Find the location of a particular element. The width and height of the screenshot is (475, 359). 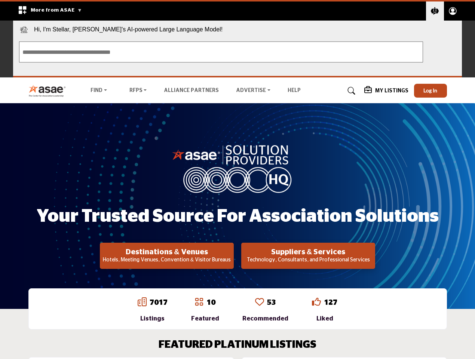

h5: My Listings is located at coordinates (392, 91).